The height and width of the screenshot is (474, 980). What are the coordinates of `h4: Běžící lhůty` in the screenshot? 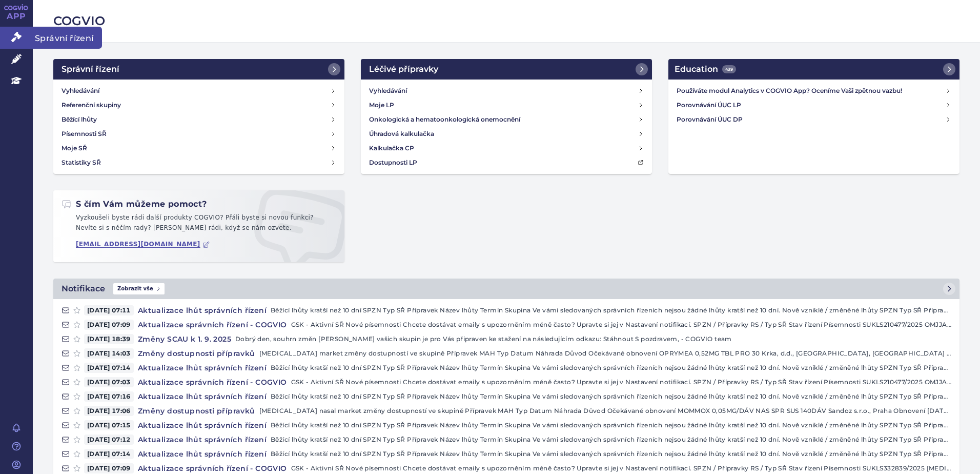 It's located at (79, 120).